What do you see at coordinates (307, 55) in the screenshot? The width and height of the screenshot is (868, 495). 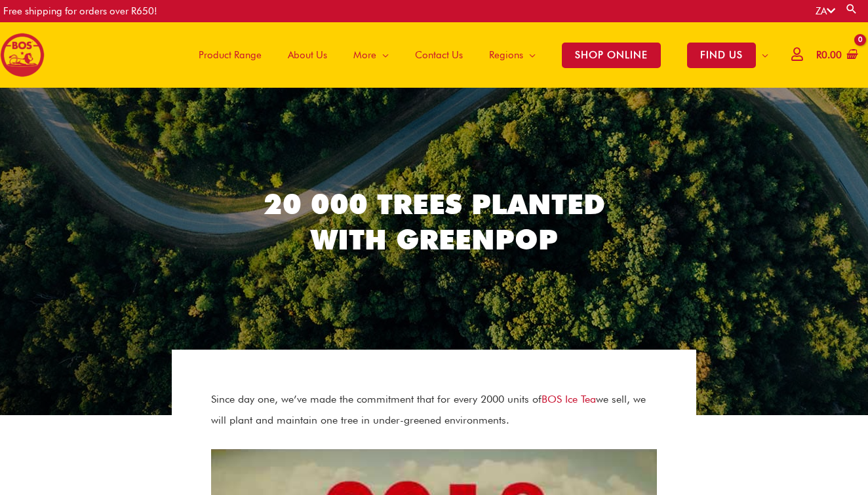 I see `a: About Us` at bounding box center [307, 55].